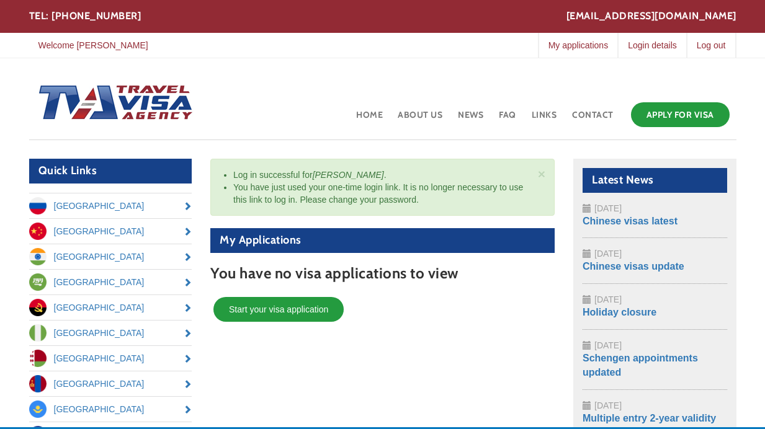 The width and height of the screenshot is (765, 429). Describe the element at coordinates (369, 119) in the screenshot. I see `a: Home` at that location.